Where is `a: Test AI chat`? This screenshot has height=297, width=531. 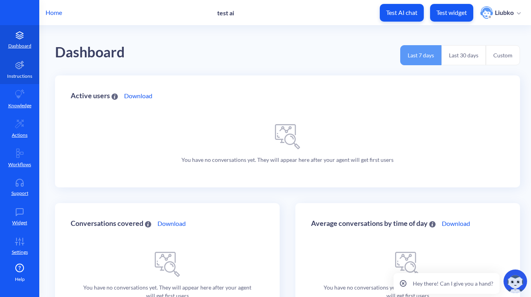
a: Test AI chat is located at coordinates (402, 13).